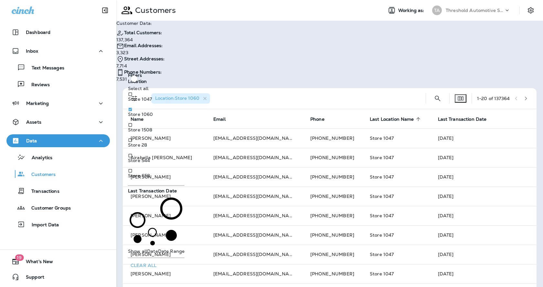 The width and height of the screenshot is (543, 287). I want to click on button: Analytics, so click(58, 157).